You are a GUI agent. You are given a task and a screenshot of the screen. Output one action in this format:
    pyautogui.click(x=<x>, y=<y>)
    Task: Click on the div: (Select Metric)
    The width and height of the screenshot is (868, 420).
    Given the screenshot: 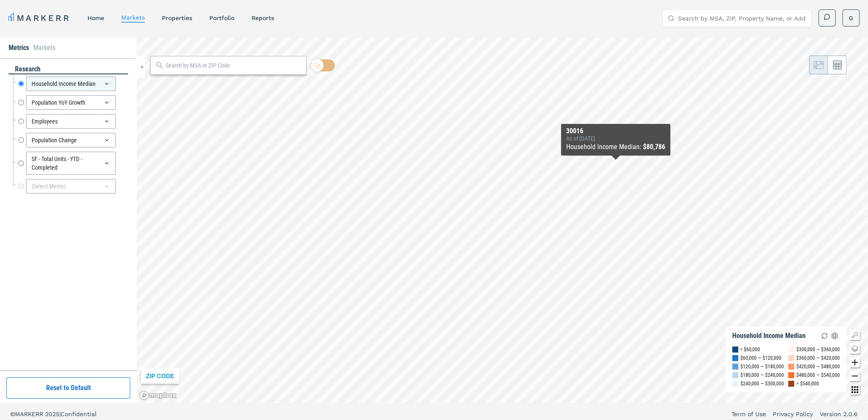 What is the action you would take?
    pyautogui.click(x=71, y=186)
    